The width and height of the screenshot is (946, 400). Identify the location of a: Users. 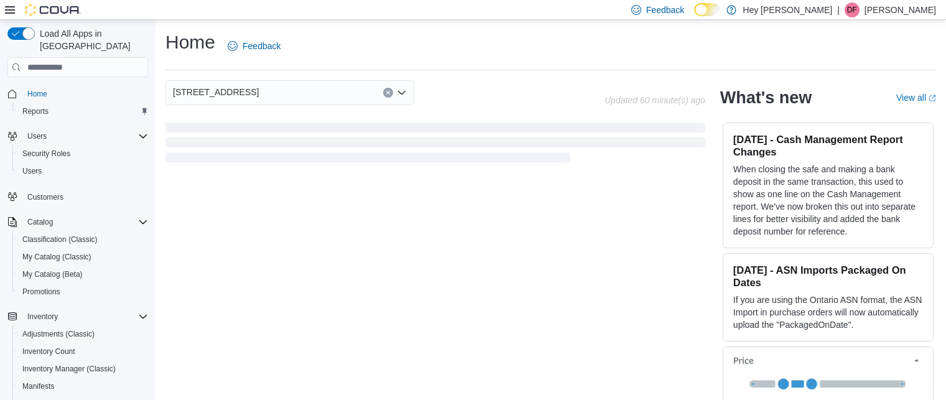
(32, 171).